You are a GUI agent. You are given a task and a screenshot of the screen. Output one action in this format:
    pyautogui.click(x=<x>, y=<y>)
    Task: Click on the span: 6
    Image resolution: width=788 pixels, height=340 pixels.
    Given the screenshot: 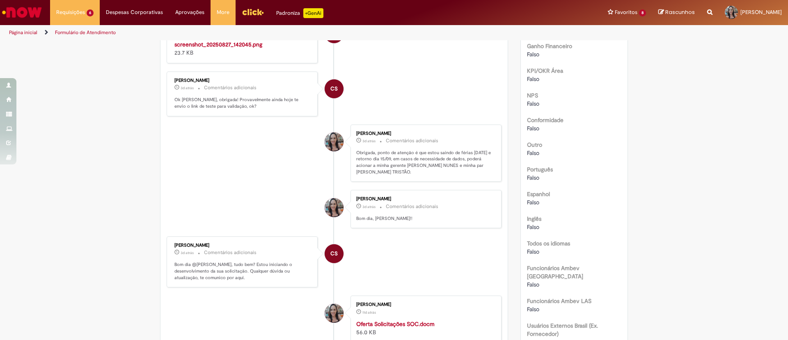 What is the action you would take?
    pyautogui.click(x=90, y=13)
    